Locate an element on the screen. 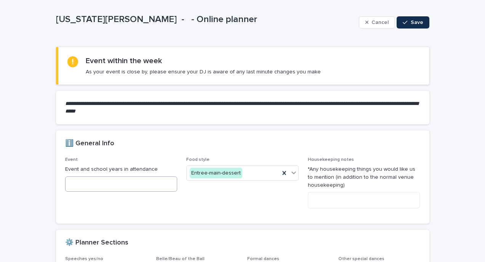  span: Belle/Beau of the Ball is located at coordinates (180, 259).